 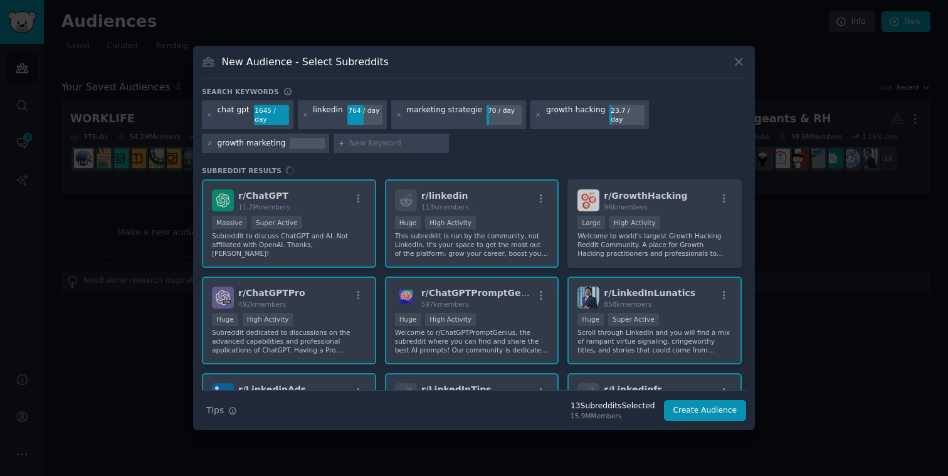 I want to click on input: New Keyword, so click(x=397, y=144).